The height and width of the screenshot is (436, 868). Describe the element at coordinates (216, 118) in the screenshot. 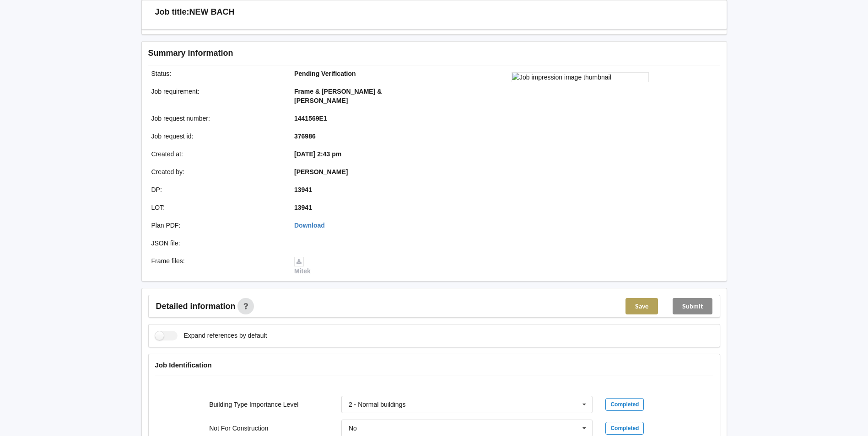

I see `div: Job request number :` at that location.